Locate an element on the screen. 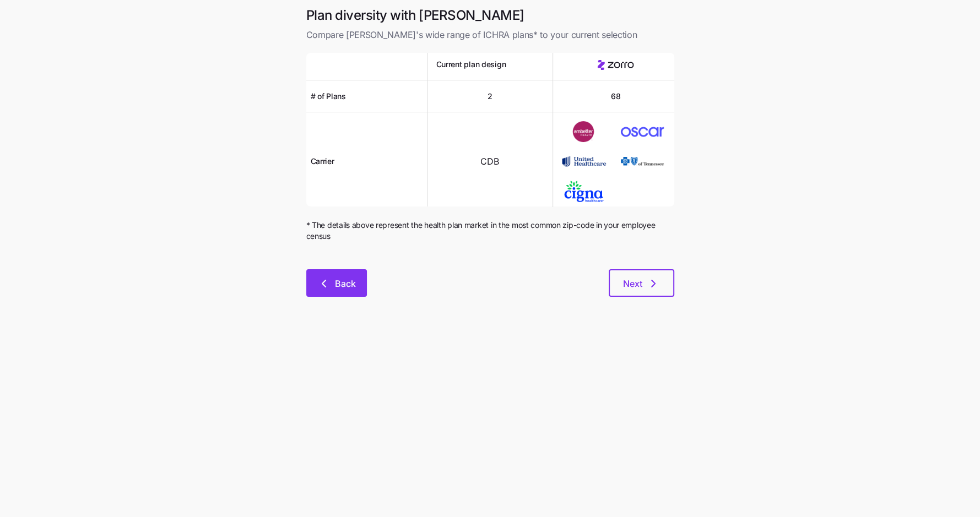  span: Carrier is located at coordinates (322, 162).